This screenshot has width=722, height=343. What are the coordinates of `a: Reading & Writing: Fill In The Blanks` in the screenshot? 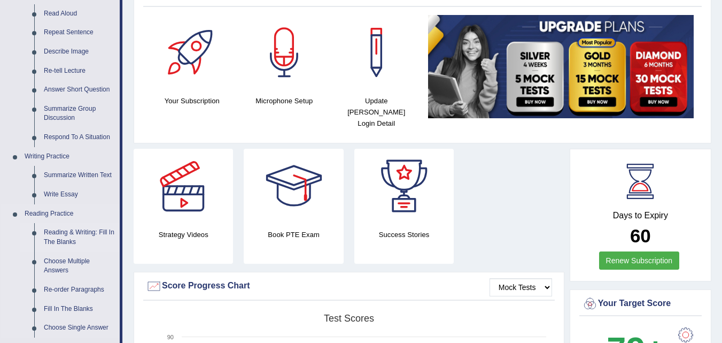 It's located at (79, 237).